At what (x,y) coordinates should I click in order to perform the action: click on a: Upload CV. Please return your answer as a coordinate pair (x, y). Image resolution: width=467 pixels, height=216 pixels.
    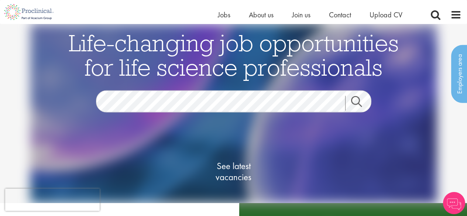
    Looking at the image, I should click on (386, 15).